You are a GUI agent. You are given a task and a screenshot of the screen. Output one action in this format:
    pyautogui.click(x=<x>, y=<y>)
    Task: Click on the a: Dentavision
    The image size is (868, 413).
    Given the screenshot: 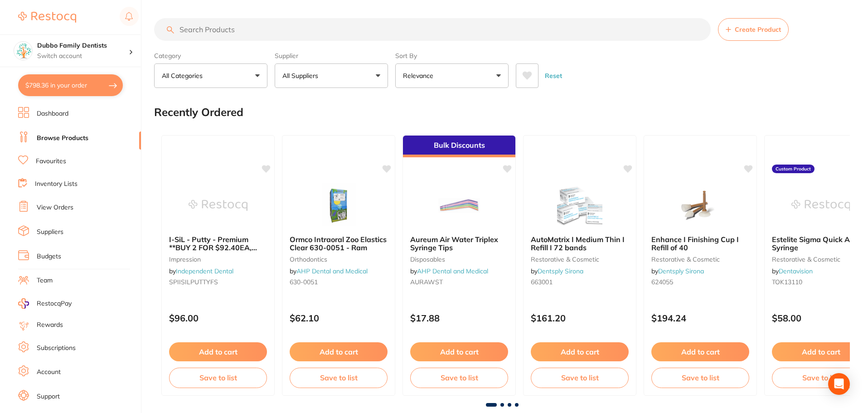 What is the action you would take?
    pyautogui.click(x=796, y=271)
    